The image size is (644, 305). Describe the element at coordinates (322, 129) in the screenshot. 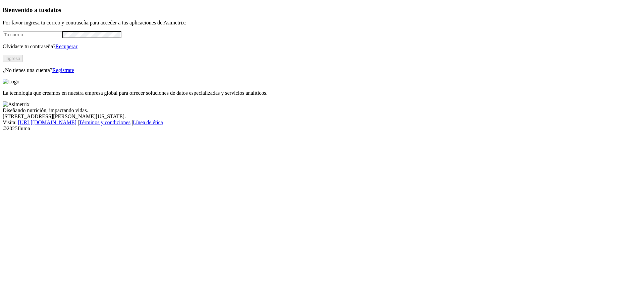

I see `div: © 2025 Iluma` at that location.